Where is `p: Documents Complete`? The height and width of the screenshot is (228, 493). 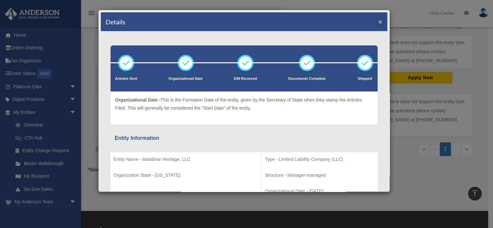
p: Documents Complete is located at coordinates (307, 79).